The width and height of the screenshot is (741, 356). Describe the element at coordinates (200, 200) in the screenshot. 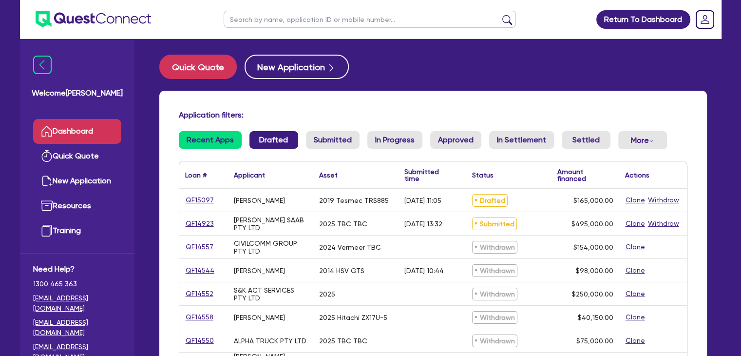

I see `a: QF15097` at that location.